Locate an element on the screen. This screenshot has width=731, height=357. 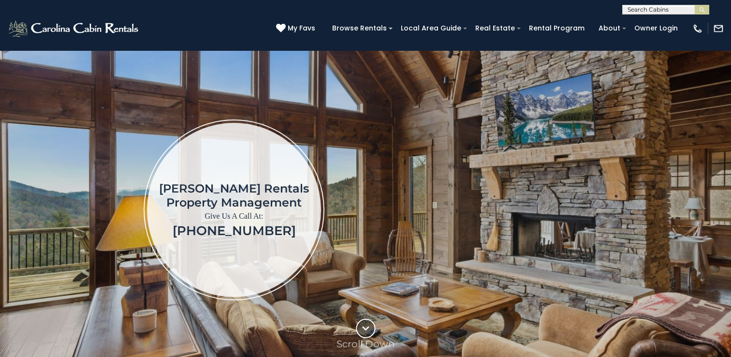
p: Give Us A Call At: is located at coordinates (234, 216).